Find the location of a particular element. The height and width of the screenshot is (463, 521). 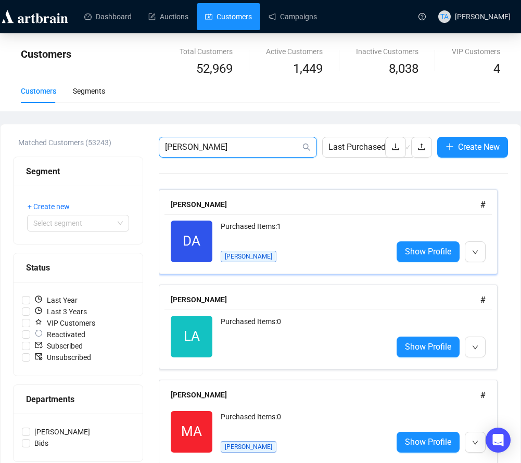

span: Create New is located at coordinates (479, 147).